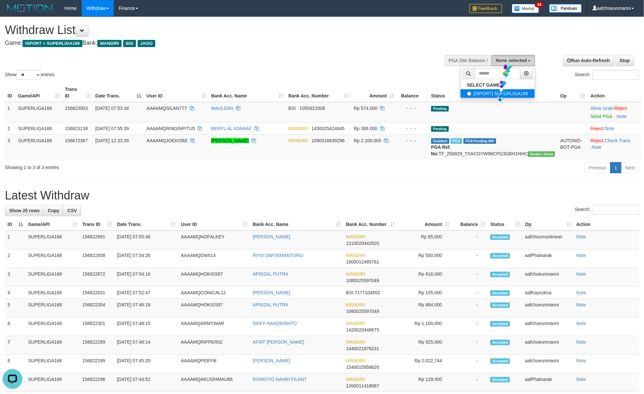 The height and width of the screenshot is (394, 644). Describe the element at coordinates (10, 128) in the screenshot. I see `td: 2` at that location.